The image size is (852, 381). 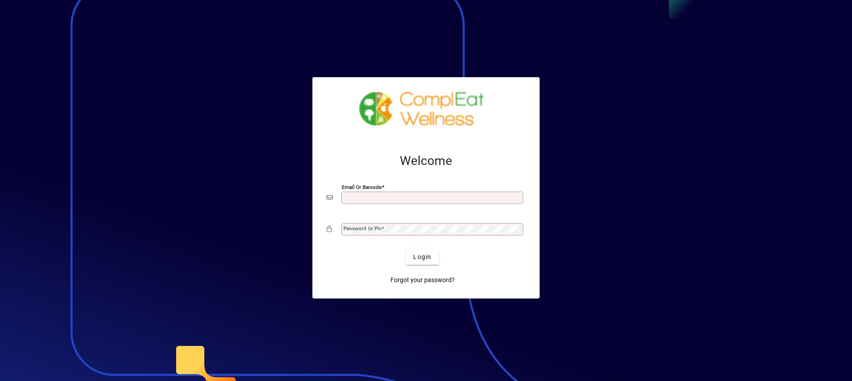 I want to click on mat-label: Email or Barcode, so click(x=362, y=187).